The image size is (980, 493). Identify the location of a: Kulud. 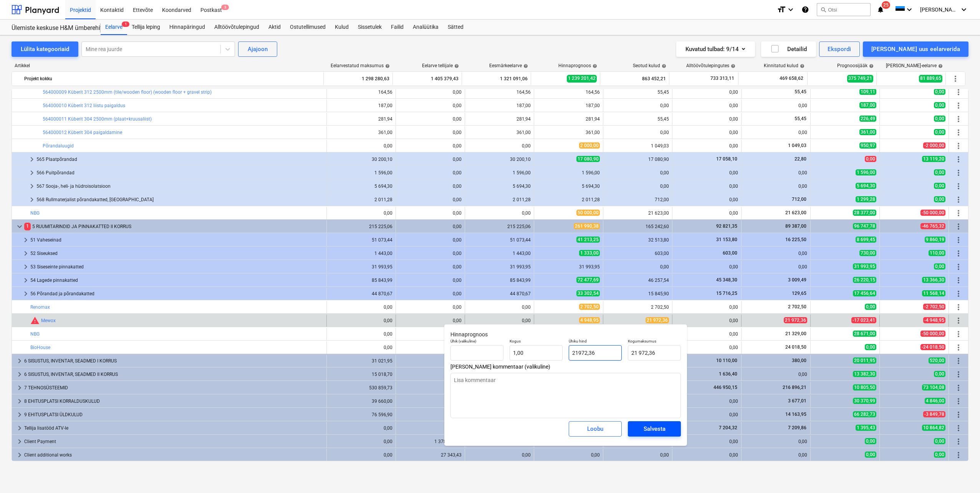
(342, 27).